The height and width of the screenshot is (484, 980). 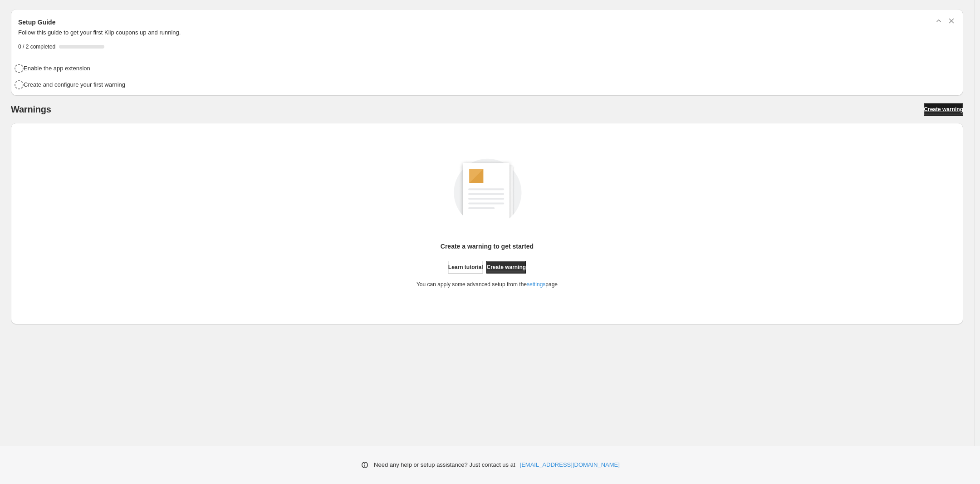 I want to click on h4: Create and configure your first warning, so click(x=75, y=85).